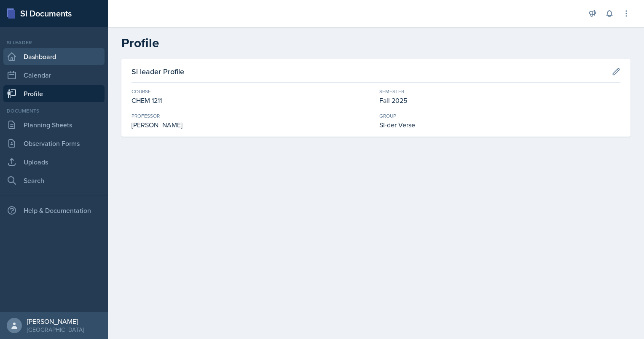 This screenshot has width=644, height=339. What do you see at coordinates (54, 162) in the screenshot?
I see `a: Uploads` at bounding box center [54, 162].